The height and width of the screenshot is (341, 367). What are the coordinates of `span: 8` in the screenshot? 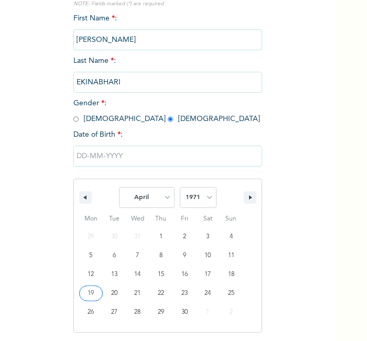 It's located at (161, 256).